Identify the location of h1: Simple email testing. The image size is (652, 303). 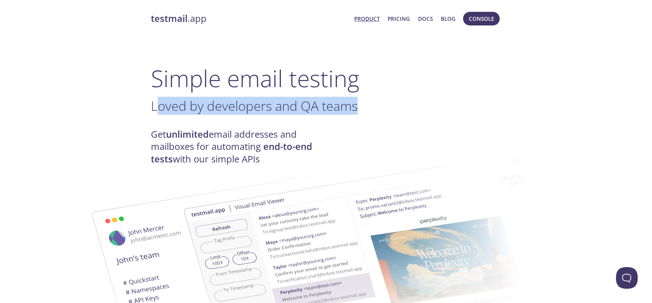
(326, 78).